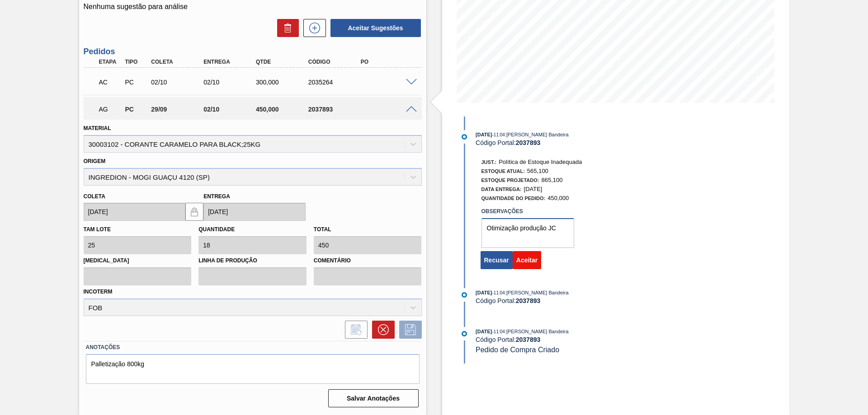  What do you see at coordinates (110, 109) in the screenshot?
I see `p: AG` at bounding box center [110, 109].